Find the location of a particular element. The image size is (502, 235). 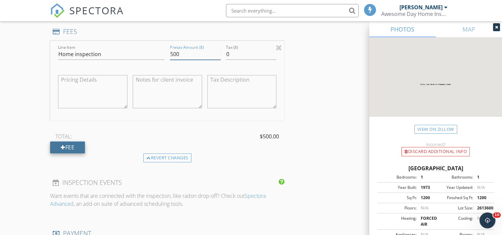

div: Floors: is located at coordinates (397, 208).